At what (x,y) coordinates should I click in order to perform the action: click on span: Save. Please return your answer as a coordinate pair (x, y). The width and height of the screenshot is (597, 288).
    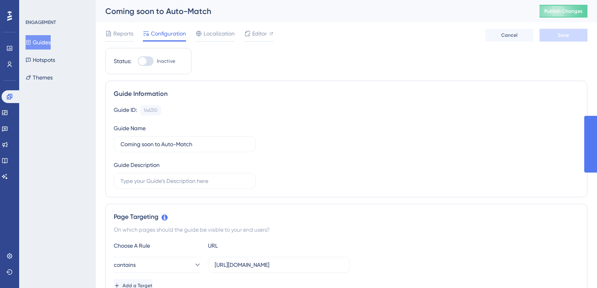
    Looking at the image, I should click on (564, 35).